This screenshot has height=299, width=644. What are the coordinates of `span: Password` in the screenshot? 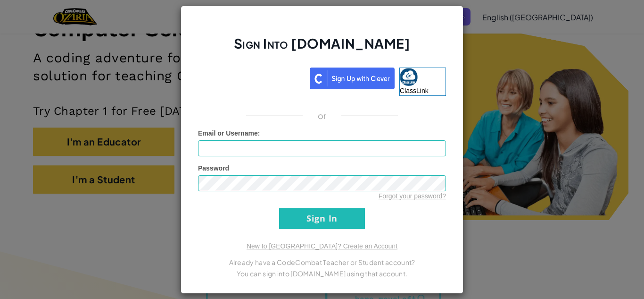 It's located at (214, 168).